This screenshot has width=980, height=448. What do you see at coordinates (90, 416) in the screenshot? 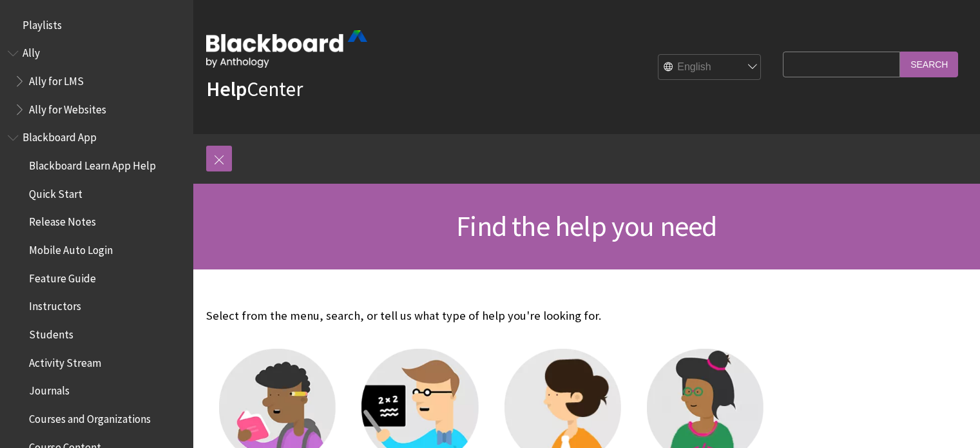
I see `span: Courses and Organizations` at bounding box center [90, 416].